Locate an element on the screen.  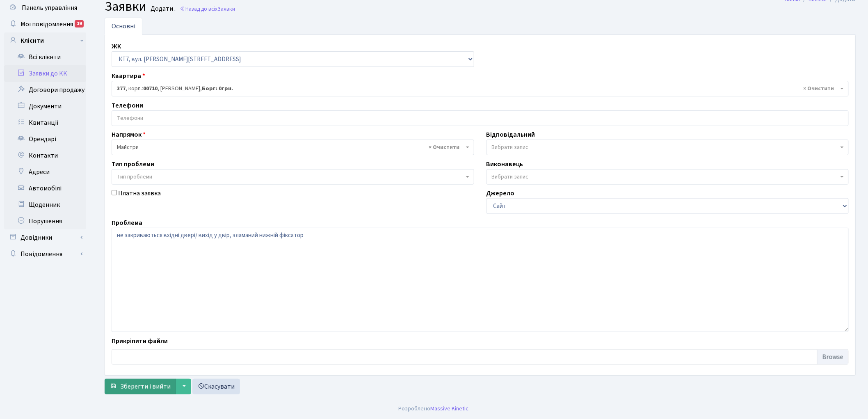
b: 00710 is located at coordinates (150, 88).